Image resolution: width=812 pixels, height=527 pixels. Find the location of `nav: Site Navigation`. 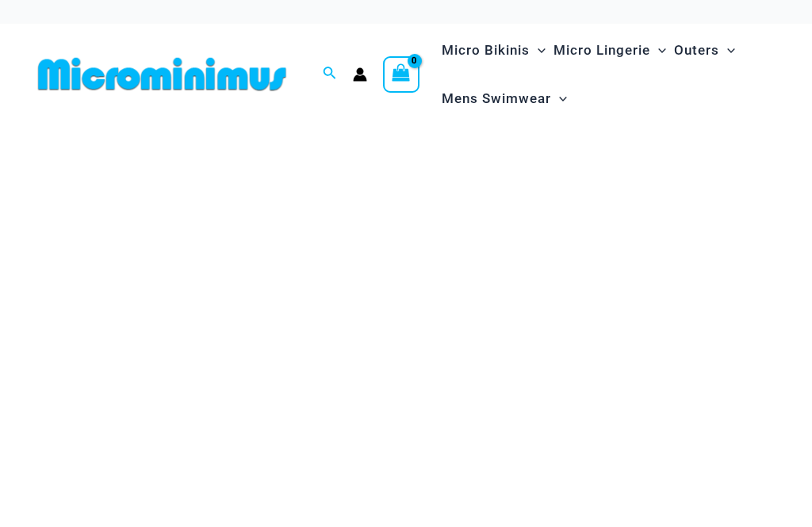

nav: Site Navigation is located at coordinates (607, 74).